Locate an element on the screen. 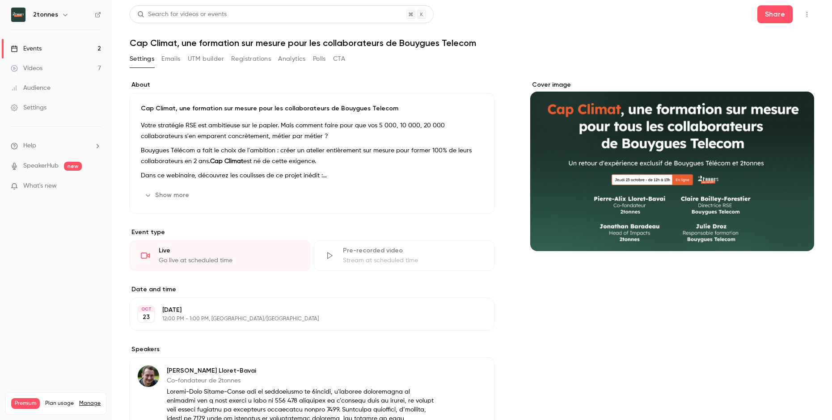  button: Polls is located at coordinates (319, 59).